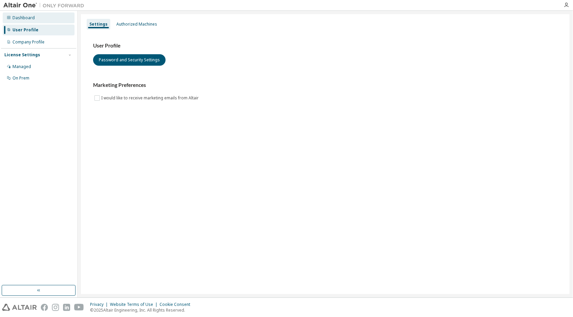 This screenshot has height=317, width=573. Describe the element at coordinates (325, 85) in the screenshot. I see `h3: Marketing Preferences` at that location.